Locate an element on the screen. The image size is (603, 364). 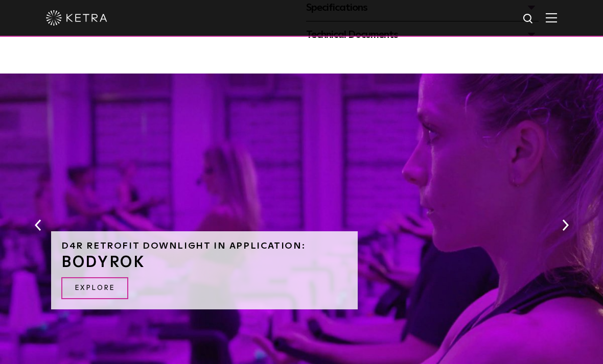
img: Hamburger%20Nav.svg is located at coordinates (552, 17).